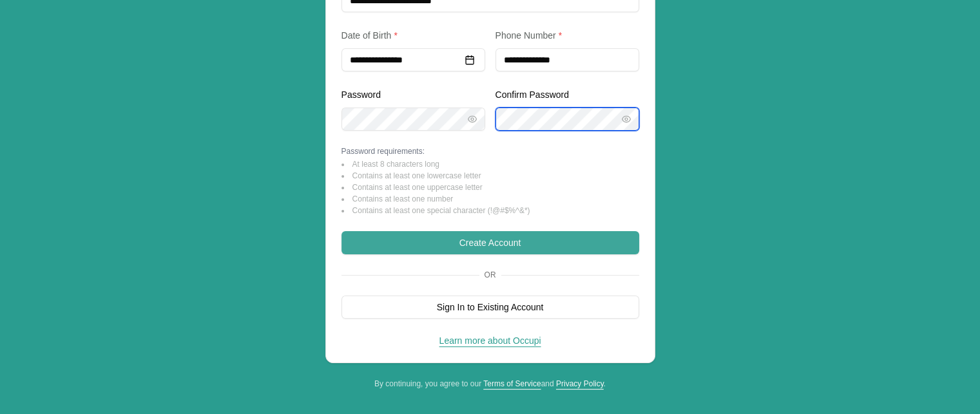 The image size is (980, 414). Describe the element at coordinates (491, 275) in the screenshot. I see `span: Or` at that location.